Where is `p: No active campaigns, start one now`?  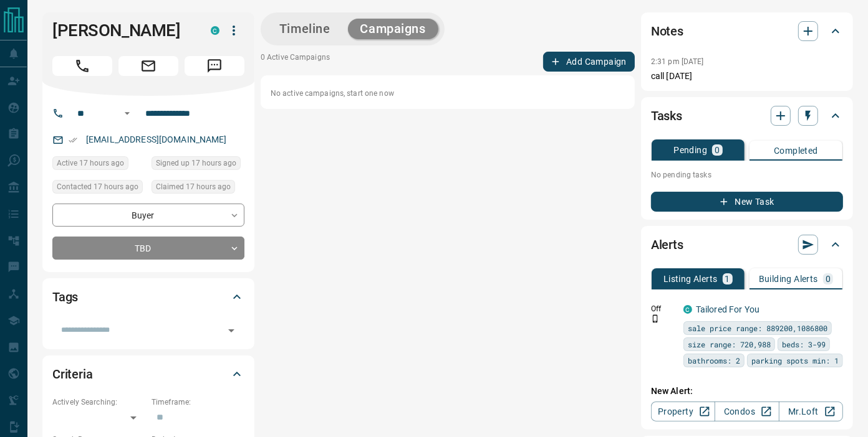
p: No active campaigns, start one now is located at coordinates (448, 93).